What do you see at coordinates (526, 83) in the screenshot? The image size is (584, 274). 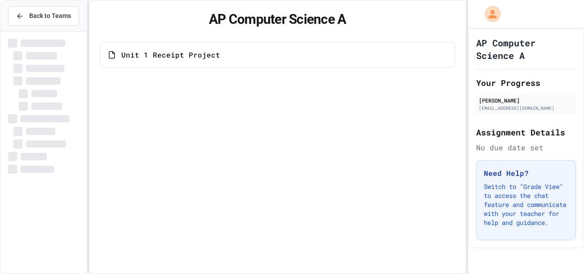 I see `h2: Your Progress` at bounding box center [526, 83].